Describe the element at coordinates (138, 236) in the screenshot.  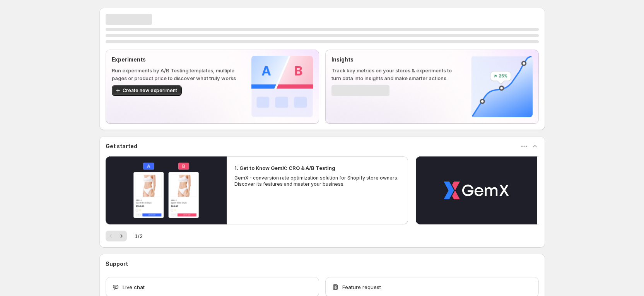
I see `span: 1 / 2` at that location.